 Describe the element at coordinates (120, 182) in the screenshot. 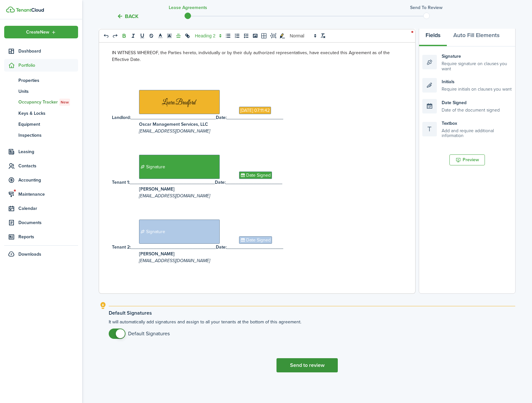

I see `strong: Tenant 1:` at that location.